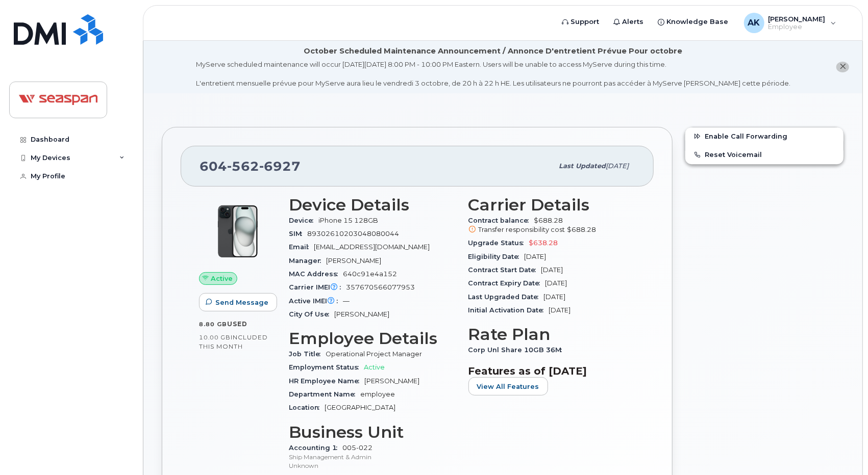 The width and height of the screenshot is (868, 475). I want to click on img: iPhone_15_Black.png, so click(238, 232).